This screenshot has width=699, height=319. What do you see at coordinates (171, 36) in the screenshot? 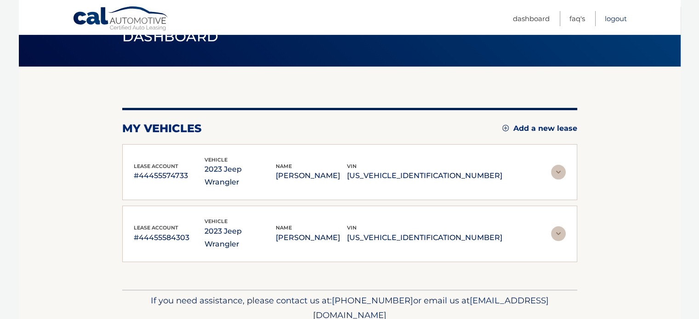
I see `span: Dashboard` at bounding box center [171, 36].